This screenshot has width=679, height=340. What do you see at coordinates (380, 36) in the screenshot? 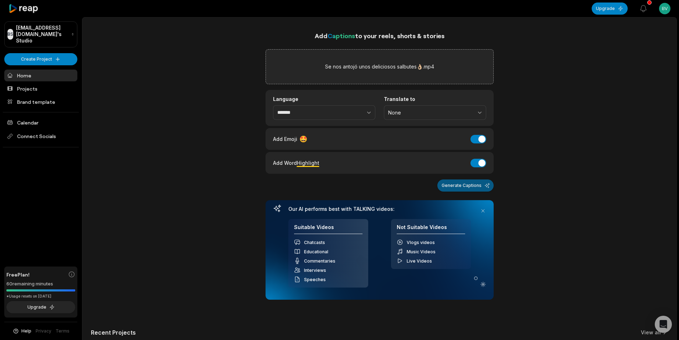
I see `h1: Add to your reels, shorts & stories` at bounding box center [380, 36].